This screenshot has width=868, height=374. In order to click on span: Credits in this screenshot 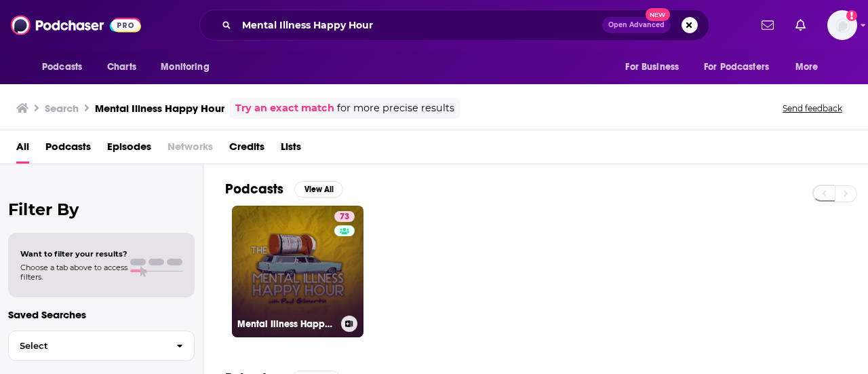, I will do `click(247, 149)`.